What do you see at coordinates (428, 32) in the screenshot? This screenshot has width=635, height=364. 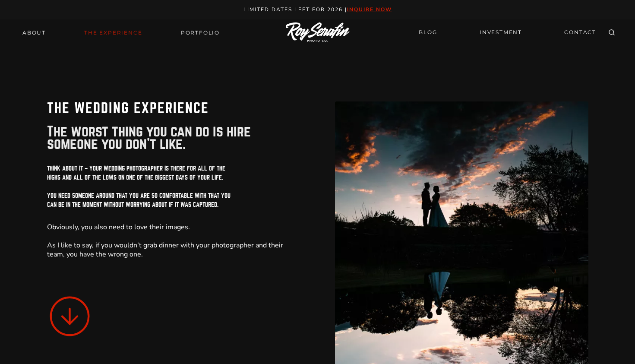 I see `a: BLOG` at bounding box center [428, 32].